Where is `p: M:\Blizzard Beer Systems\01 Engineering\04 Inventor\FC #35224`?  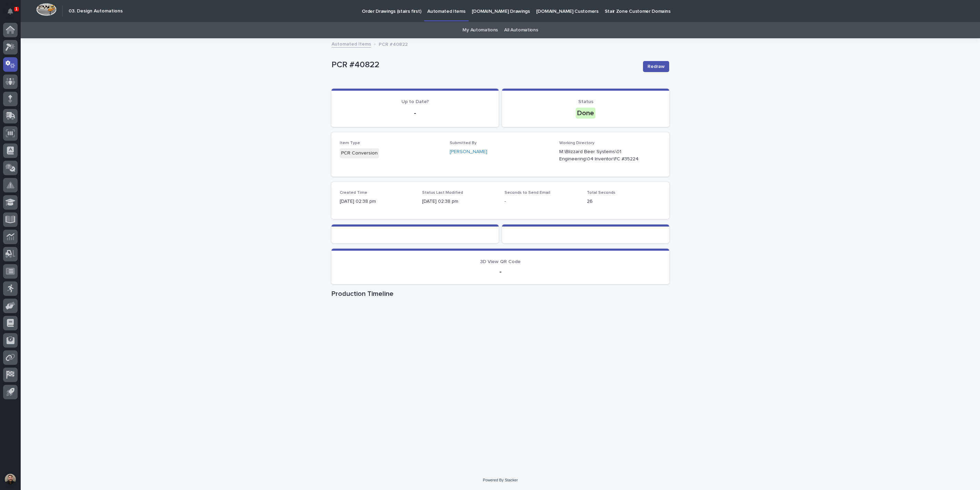
p: M:\Blizzard Beer Systems\01 Engineering\04 Inventor\FC #35224 is located at coordinates (601, 156).